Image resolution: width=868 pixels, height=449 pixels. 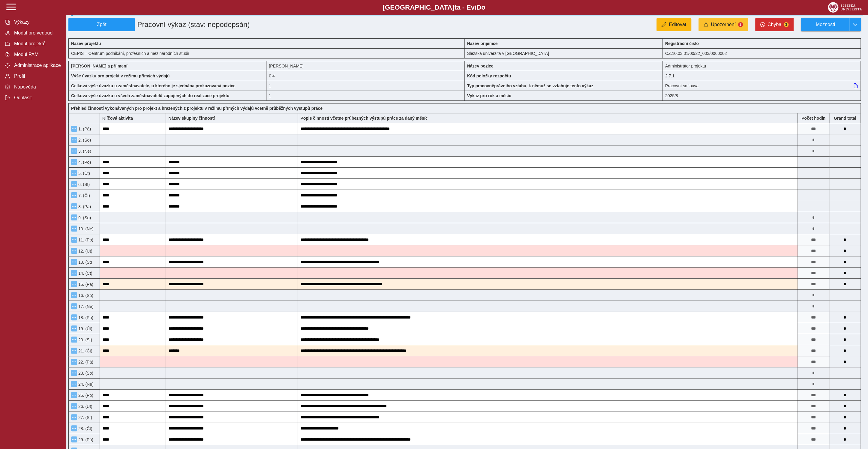 I want to click on b: Výkaz pro rok a měsíc, so click(x=489, y=96).